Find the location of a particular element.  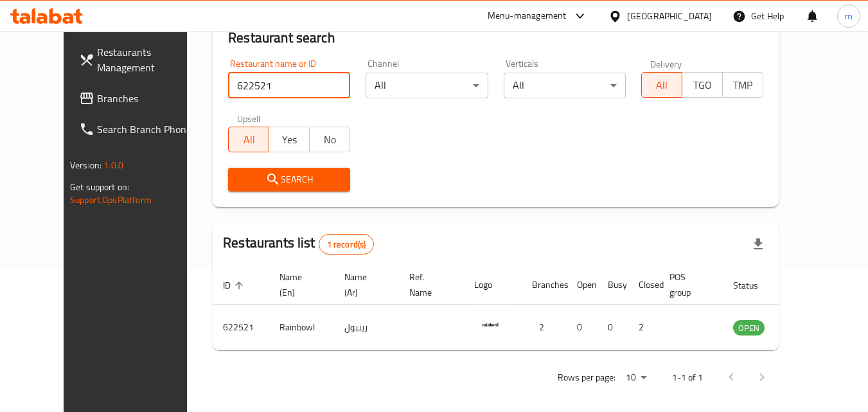

span: 1 record(s) is located at coordinates (347, 244).